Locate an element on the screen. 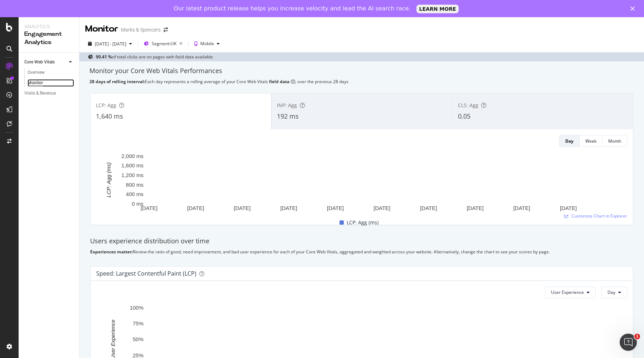  div: Mobile is located at coordinates (207, 44).